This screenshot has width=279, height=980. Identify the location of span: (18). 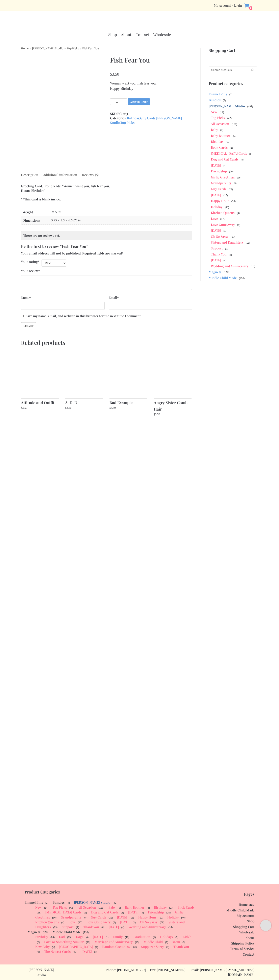
(39, 913).